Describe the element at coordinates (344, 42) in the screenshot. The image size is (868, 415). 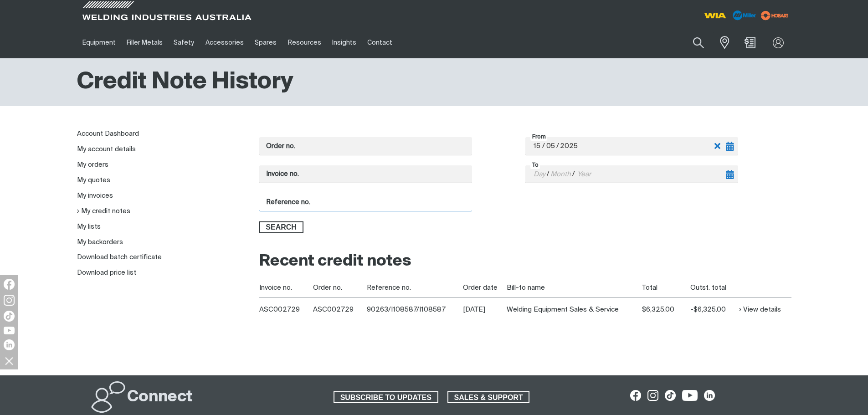
I see `a: Insights` at that location.